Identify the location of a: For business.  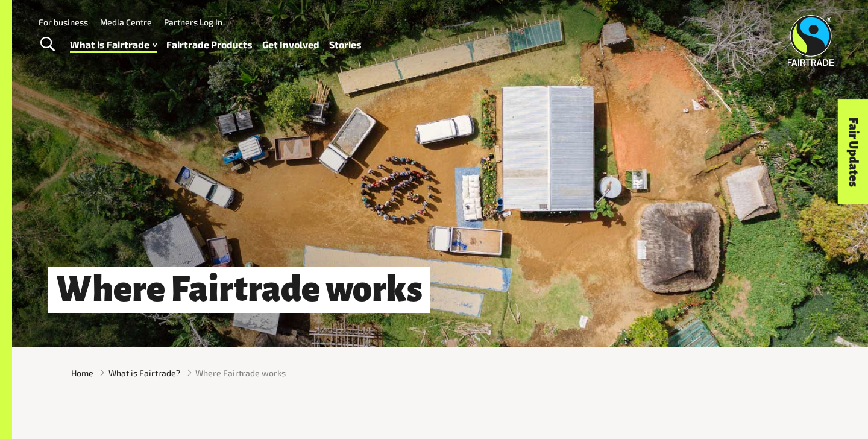
(63, 22).